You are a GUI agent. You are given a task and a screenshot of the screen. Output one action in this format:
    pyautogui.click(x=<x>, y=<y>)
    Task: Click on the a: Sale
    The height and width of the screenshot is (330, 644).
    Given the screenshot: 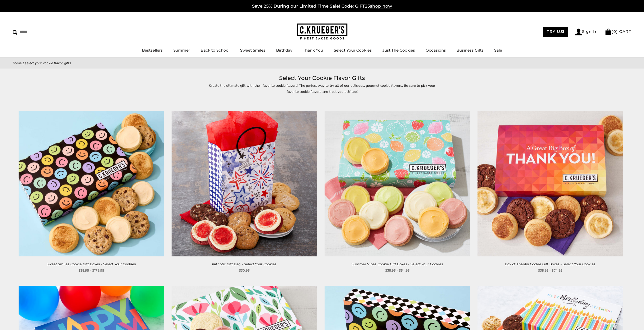 What is the action you would take?
    pyautogui.click(x=498, y=50)
    